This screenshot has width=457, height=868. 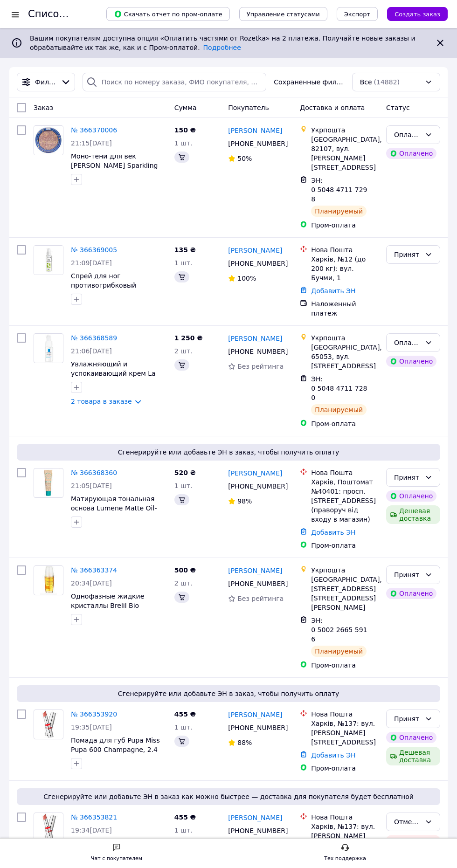 What do you see at coordinates (94, 250) in the screenshot?
I see `a: № 366369005` at bounding box center [94, 250].